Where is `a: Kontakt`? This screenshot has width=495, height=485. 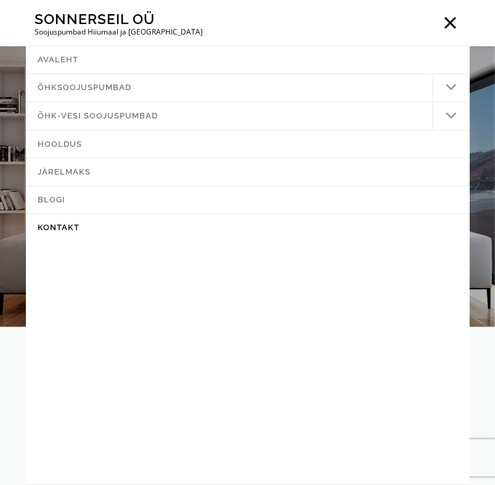
a: Kontakt is located at coordinates (248, 227).